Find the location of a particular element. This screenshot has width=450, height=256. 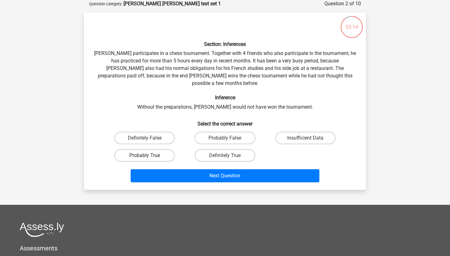

label: Probably True is located at coordinates (144, 156).